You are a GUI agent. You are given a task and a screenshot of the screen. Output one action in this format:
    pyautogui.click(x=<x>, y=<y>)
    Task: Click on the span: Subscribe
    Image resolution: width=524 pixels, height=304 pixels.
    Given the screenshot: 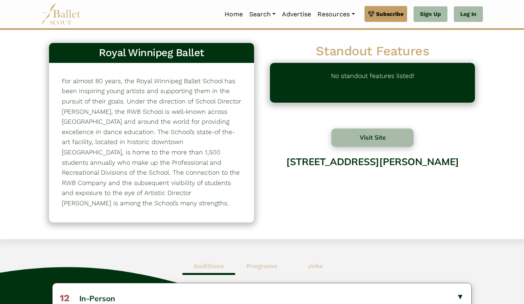 What is the action you would take?
    pyautogui.click(x=389, y=14)
    